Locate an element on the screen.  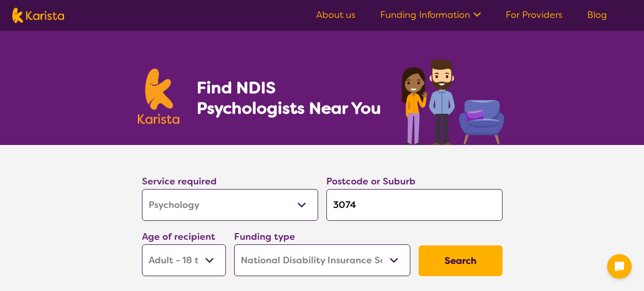
h1: Find NDIS Psychologists Near You is located at coordinates (291, 98).